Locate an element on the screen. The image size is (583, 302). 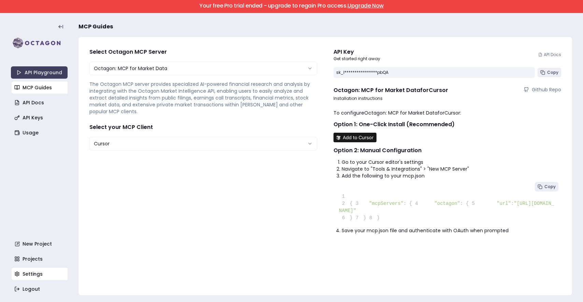
a: Settings is located at coordinates (40, 274).